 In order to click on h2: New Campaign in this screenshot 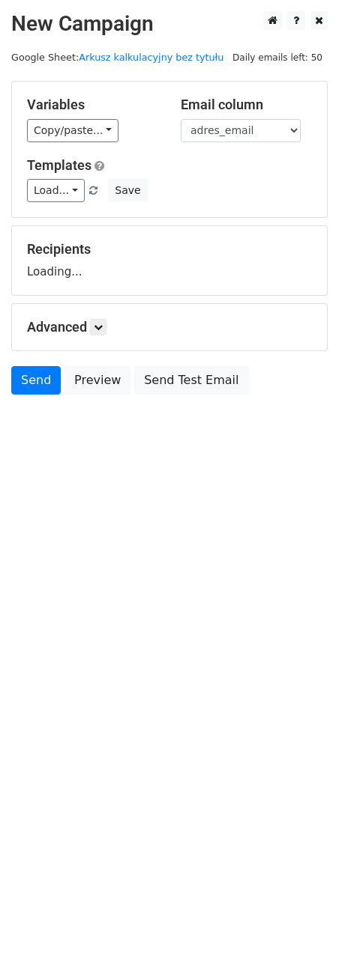, I will do `click(169, 24)`.